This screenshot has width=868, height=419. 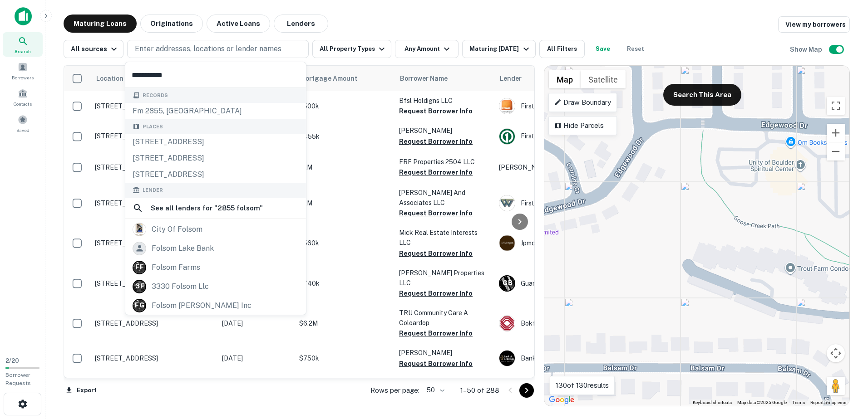 I want to click on div: Borrowers, so click(x=23, y=70).